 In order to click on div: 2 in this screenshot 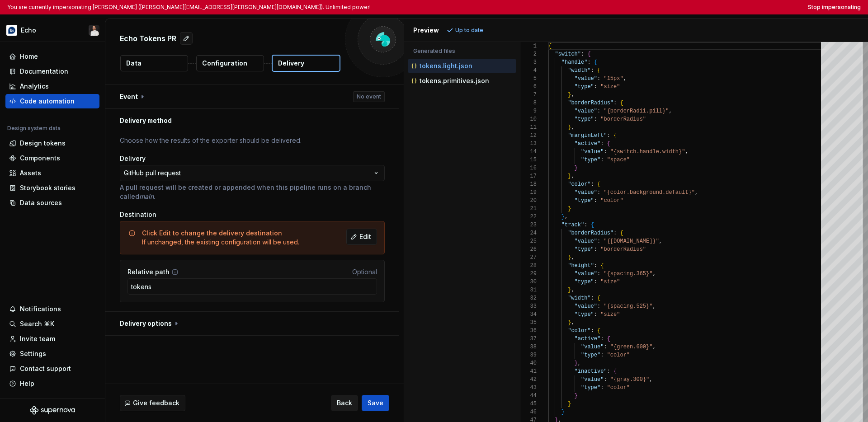, I will do `click(529, 54)`.